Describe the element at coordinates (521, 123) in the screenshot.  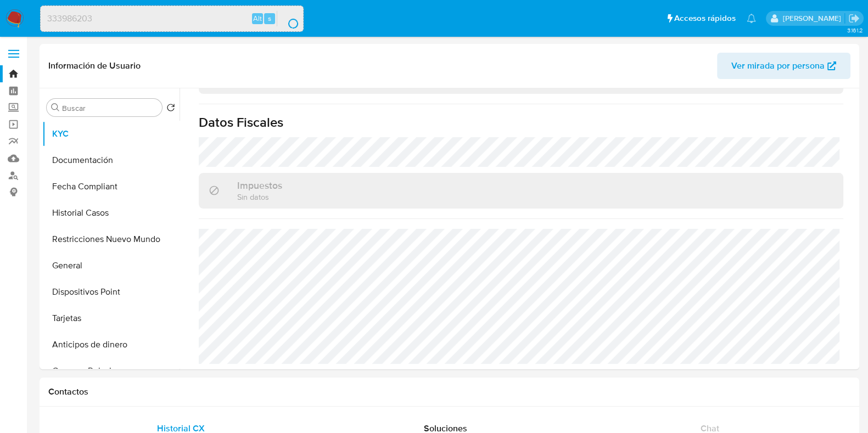
I see `h1: Datos Fiscales` at that location.